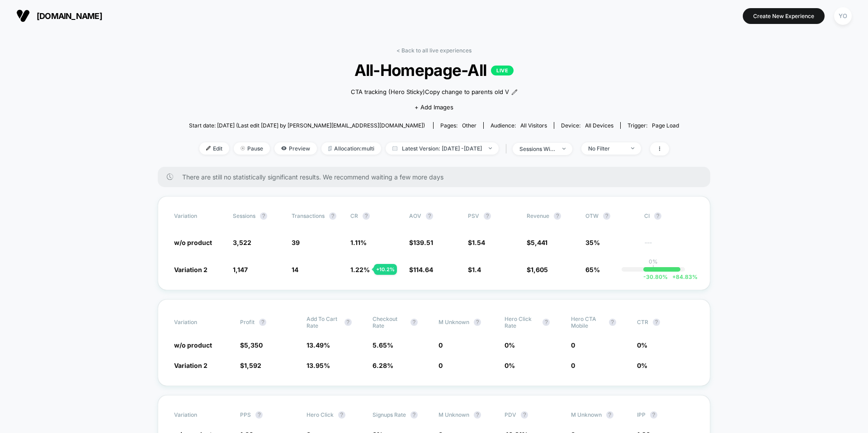 The image size is (868, 433). Describe the element at coordinates (534, 125) in the screenshot. I see `span: All Visitors` at that location.